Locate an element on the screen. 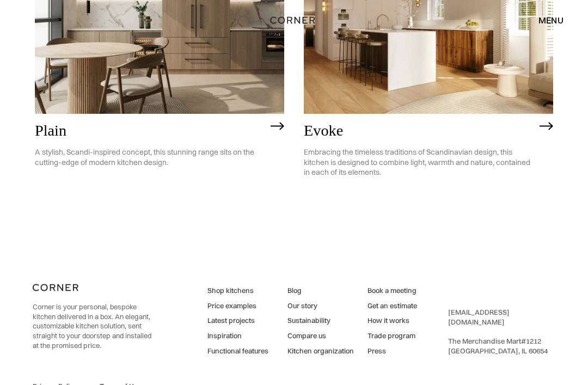 This screenshot has width=588, height=385. a: Press is located at coordinates (392, 351).